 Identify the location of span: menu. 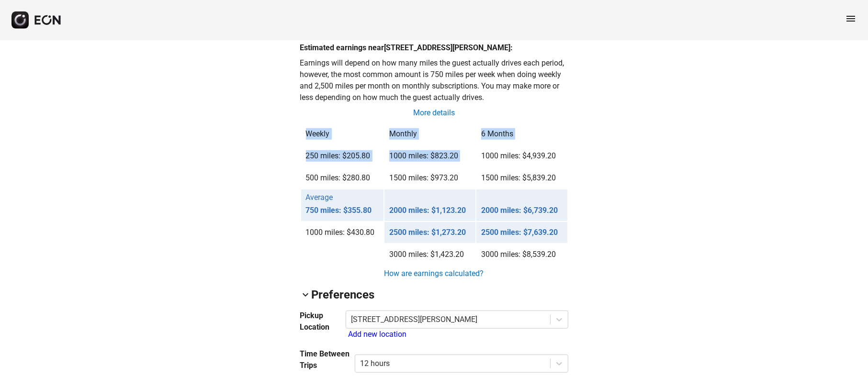
(850, 19).